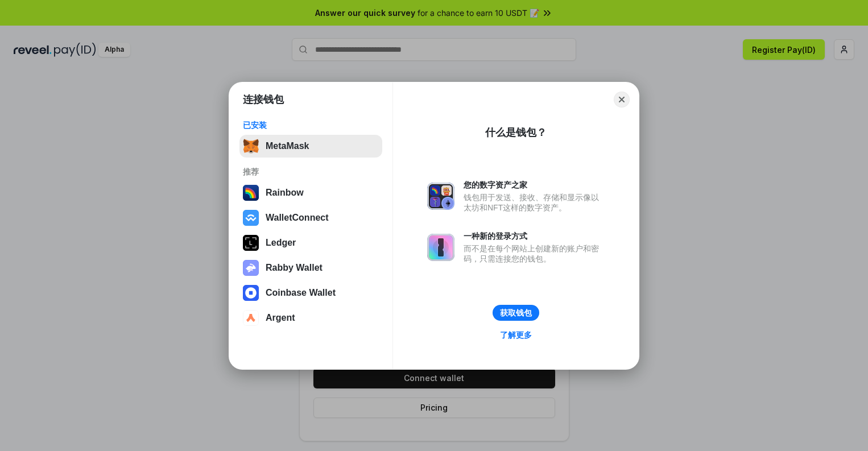 The width and height of the screenshot is (868, 451). What do you see at coordinates (310, 146) in the screenshot?
I see `button: MetaMask` at bounding box center [310, 146].